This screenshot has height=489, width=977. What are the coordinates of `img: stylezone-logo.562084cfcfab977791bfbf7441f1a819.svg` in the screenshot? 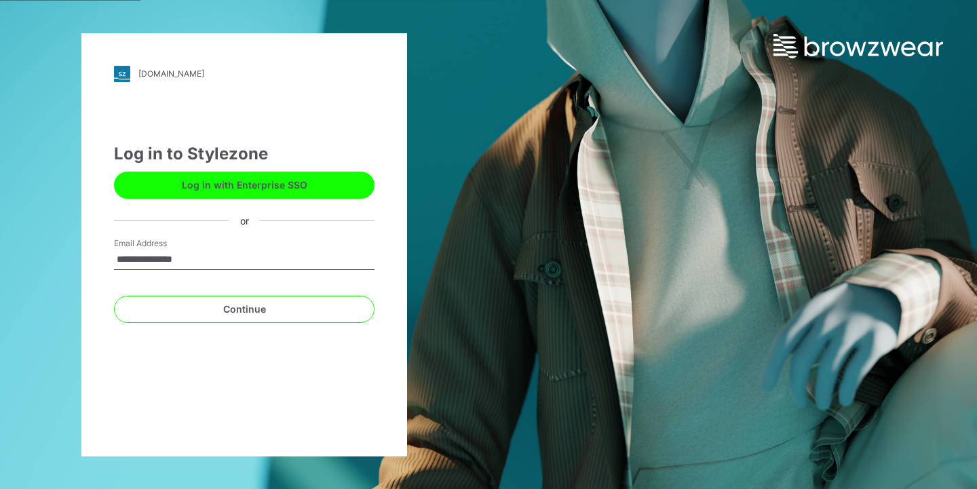 It's located at (122, 74).